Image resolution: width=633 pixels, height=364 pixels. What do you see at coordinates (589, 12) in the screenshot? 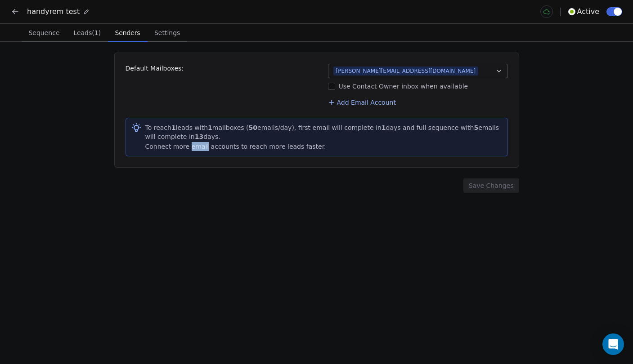
I see `span: Active` at bounding box center [589, 12].